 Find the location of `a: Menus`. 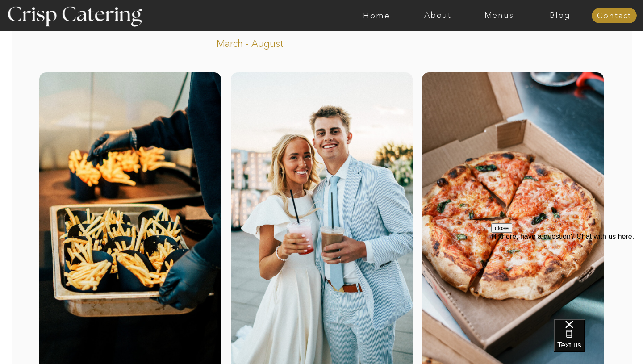

a: Menus is located at coordinates (499, 16).